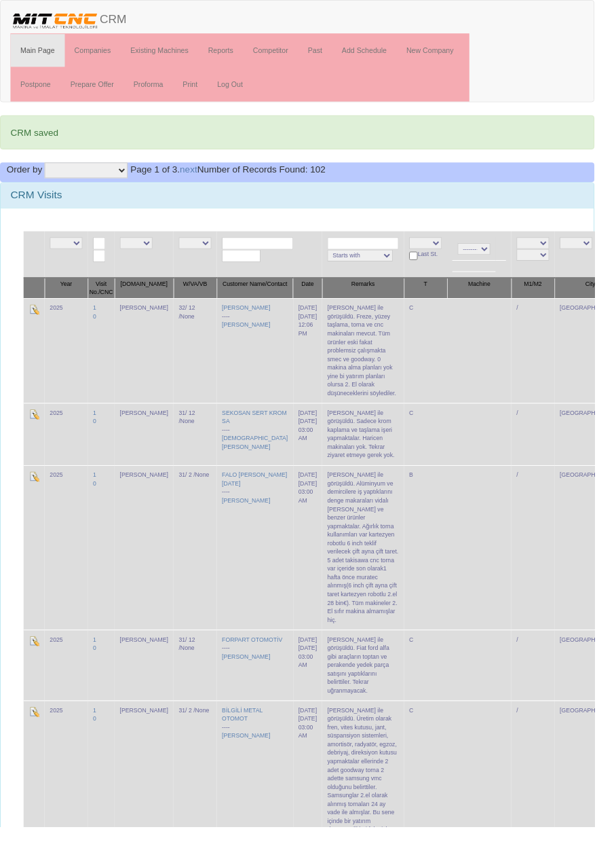 This screenshot has height=857, width=616. Describe the element at coordinates (165, 52) in the screenshot. I see `a: Existing Machines` at that location.